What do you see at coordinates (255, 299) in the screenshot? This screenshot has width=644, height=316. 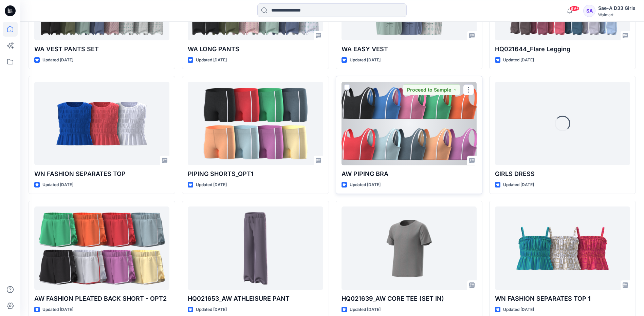 I see `p: HQ021653_AW ATHLEISURE PANT` at bounding box center [255, 299].